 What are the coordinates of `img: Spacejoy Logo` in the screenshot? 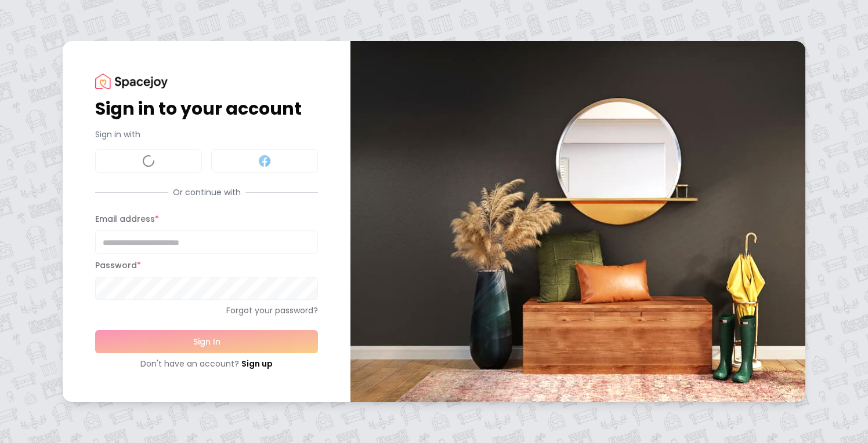 It's located at (131, 81).